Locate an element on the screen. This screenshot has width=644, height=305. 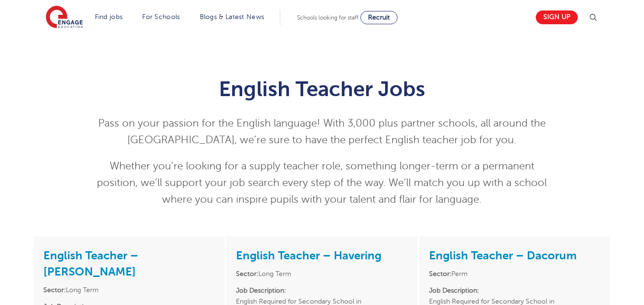
a: English Teacher – Havering is located at coordinates (308, 256).